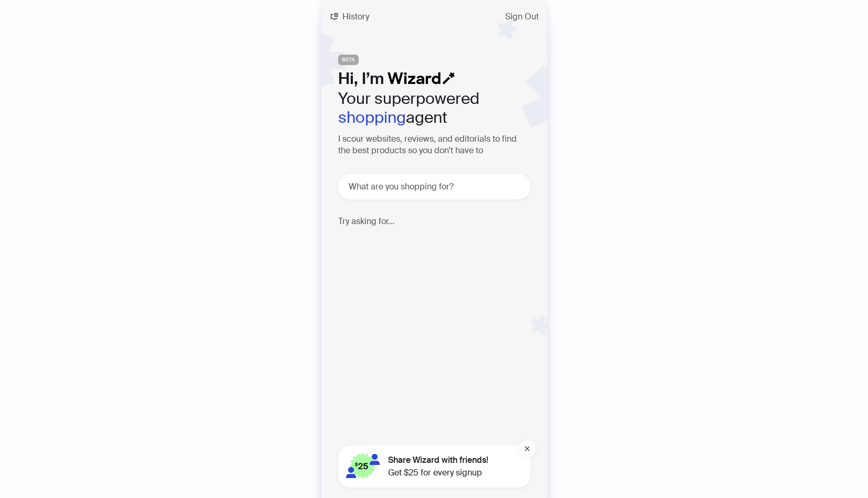 The width and height of the screenshot is (868, 498). Describe the element at coordinates (438, 461) in the screenshot. I see `span: Share Wizard with friends!` at that location.